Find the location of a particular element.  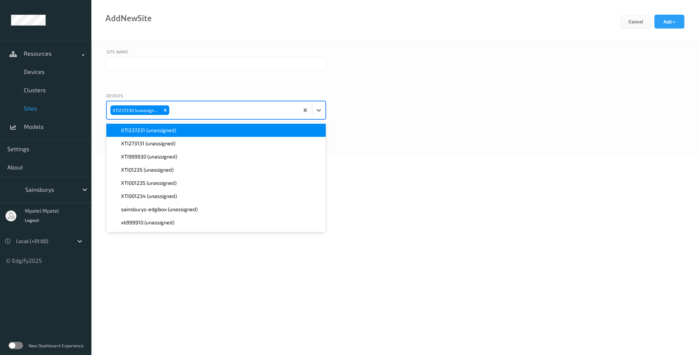

span: XTI001235 (unassigned) is located at coordinates (149, 183).